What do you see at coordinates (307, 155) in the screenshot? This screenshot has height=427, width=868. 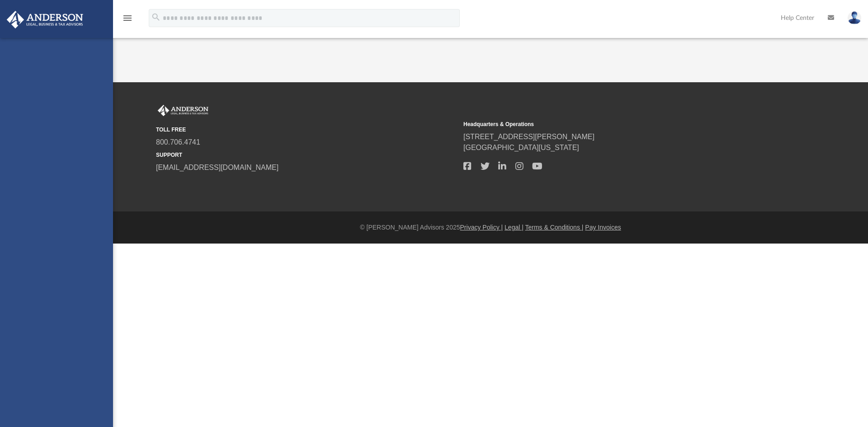 I see `small: SUPPORT` at bounding box center [307, 155].